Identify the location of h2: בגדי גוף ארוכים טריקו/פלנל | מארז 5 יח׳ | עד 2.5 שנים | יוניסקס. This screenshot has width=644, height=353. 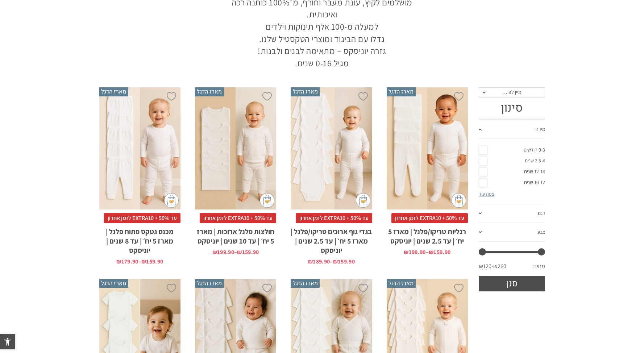
(331, 239).